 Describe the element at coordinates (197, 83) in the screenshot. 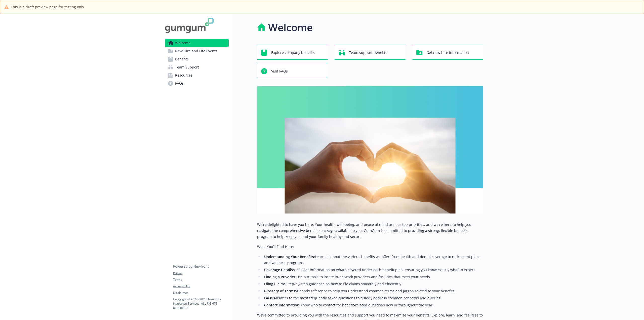

I see `a: FAQs` at that location.